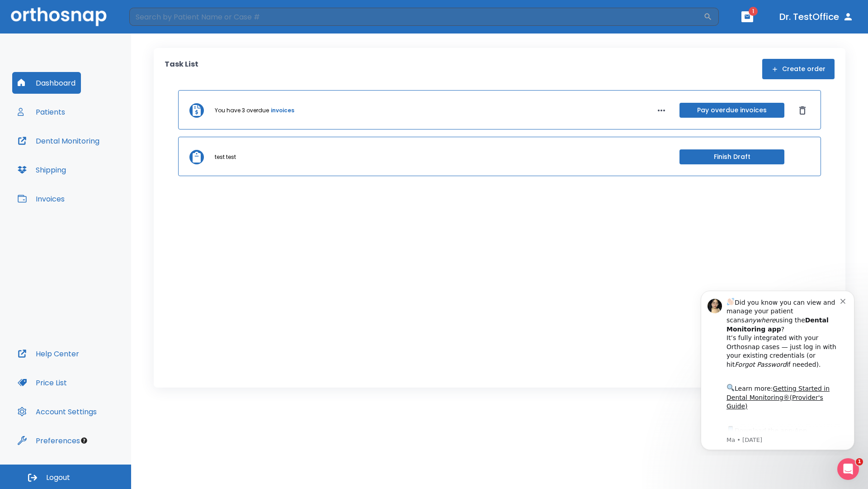 Image resolution: width=868 pixels, height=489 pixels. Describe the element at coordinates (417, 17) in the screenshot. I see `input: Search by Patient Name or Case #` at that location.